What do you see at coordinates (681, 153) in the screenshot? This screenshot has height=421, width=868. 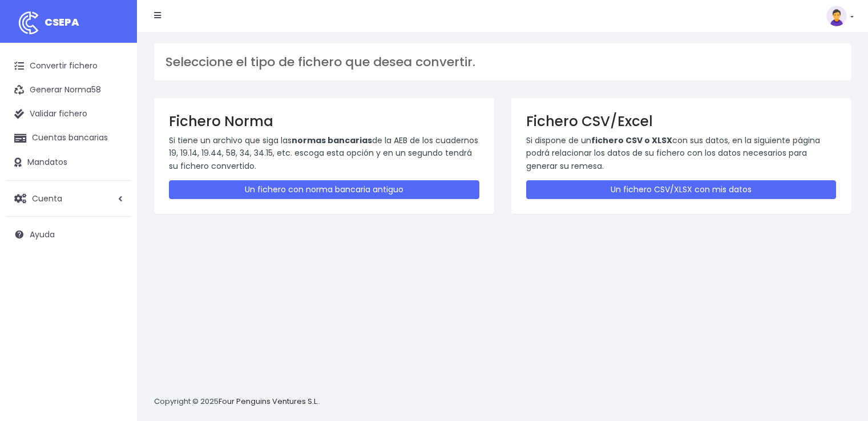 I see `p: Si dispone de un con sus datos, en la siguiente página podrá relacionar los datos de su fichero c...` at bounding box center [681, 153].